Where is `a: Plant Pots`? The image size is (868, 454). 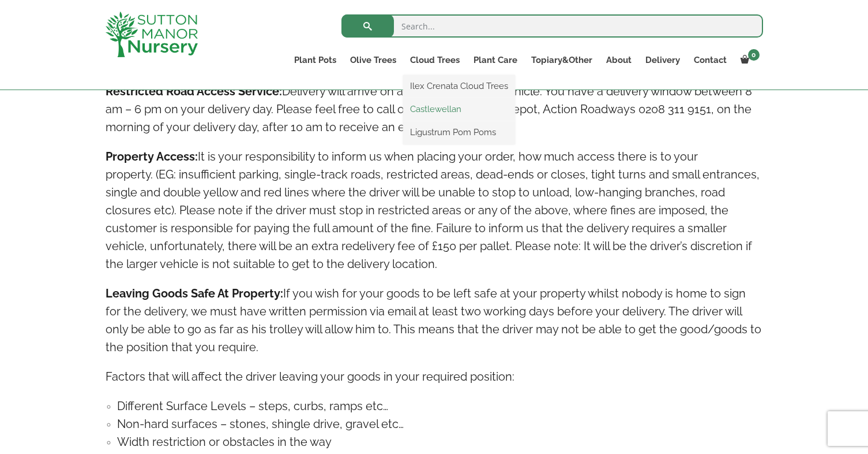 a: Plant Pots is located at coordinates (315, 60).